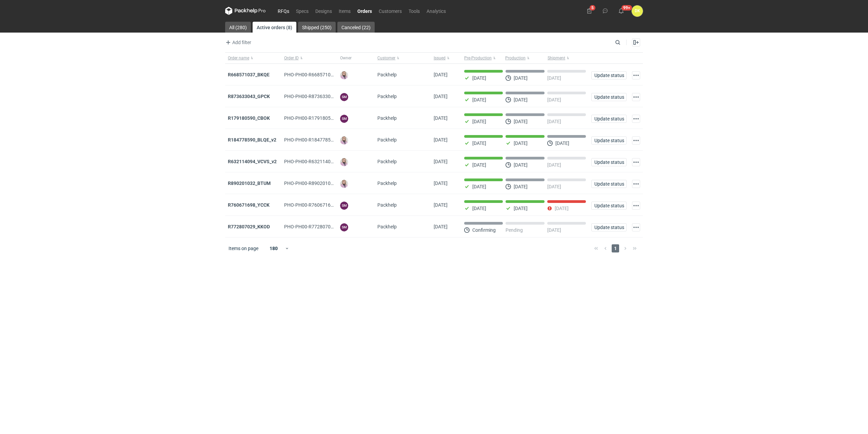  I want to click on button: 5, so click(589, 11).